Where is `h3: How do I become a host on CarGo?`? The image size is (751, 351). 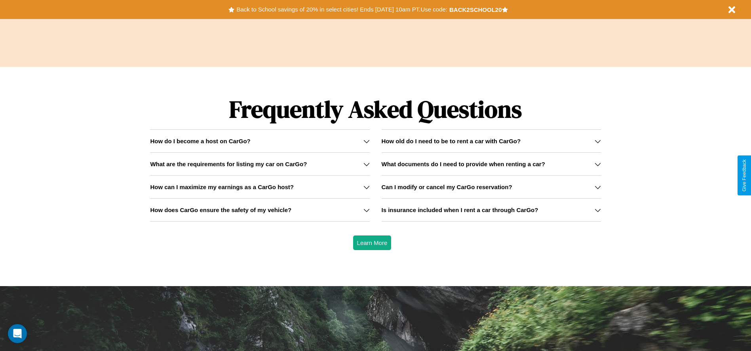 h3: How do I become a host on CarGo? is located at coordinates (200, 141).